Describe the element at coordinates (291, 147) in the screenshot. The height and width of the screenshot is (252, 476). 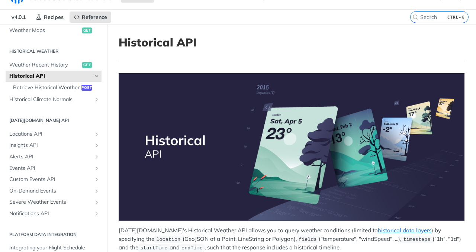
I see `span: Expand image` at that location.